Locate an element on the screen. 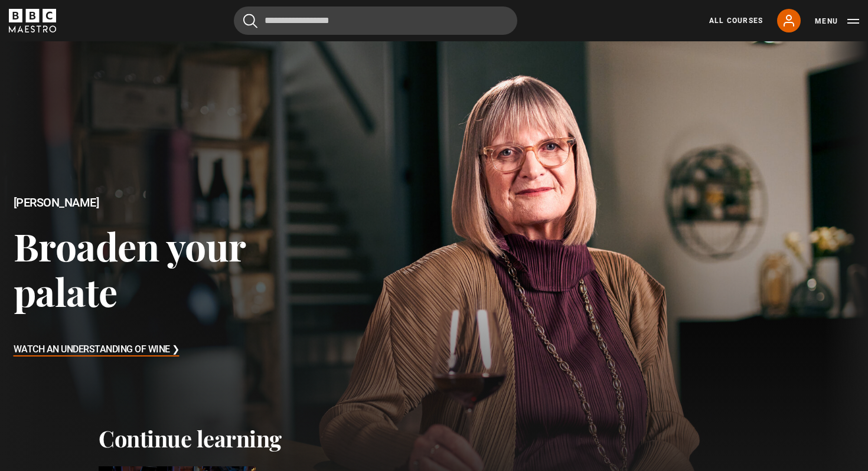  h3: Watch An Understanding of Wine ❯ is located at coordinates (96, 350).